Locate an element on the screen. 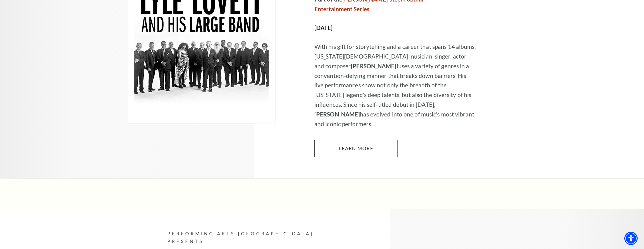 Image resolution: width=644 pixels, height=249 pixels. div: Accessibility Menu is located at coordinates (631, 238).